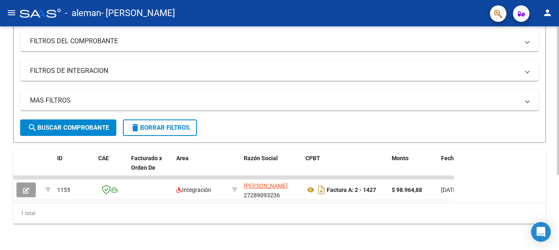 This screenshot has height=250, width=559. Describe the element at coordinates (280, 71) in the screenshot. I see `mat-expansion-panel-header: FILTROS DE INTEGRACION` at that location.